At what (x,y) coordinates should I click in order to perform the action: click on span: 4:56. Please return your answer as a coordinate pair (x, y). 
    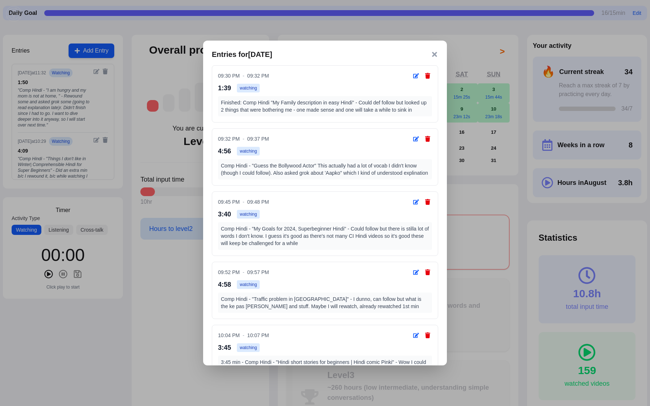
    Looking at the image, I should click on (225, 151).